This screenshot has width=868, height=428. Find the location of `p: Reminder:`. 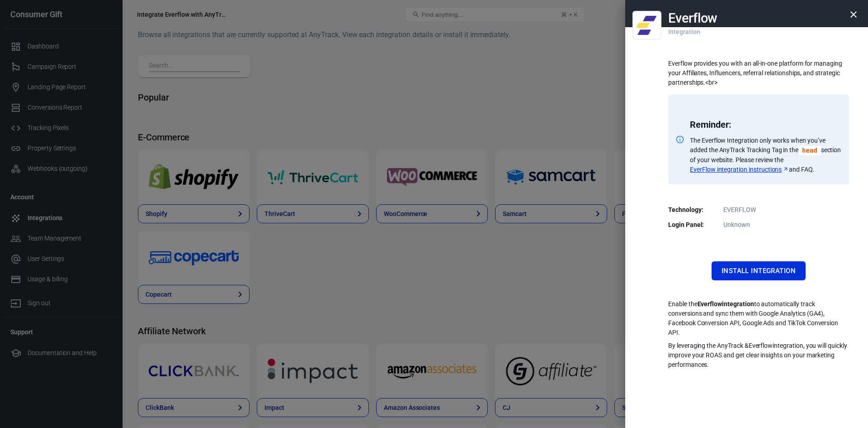

p: Reminder: is located at coordinates (766, 124).